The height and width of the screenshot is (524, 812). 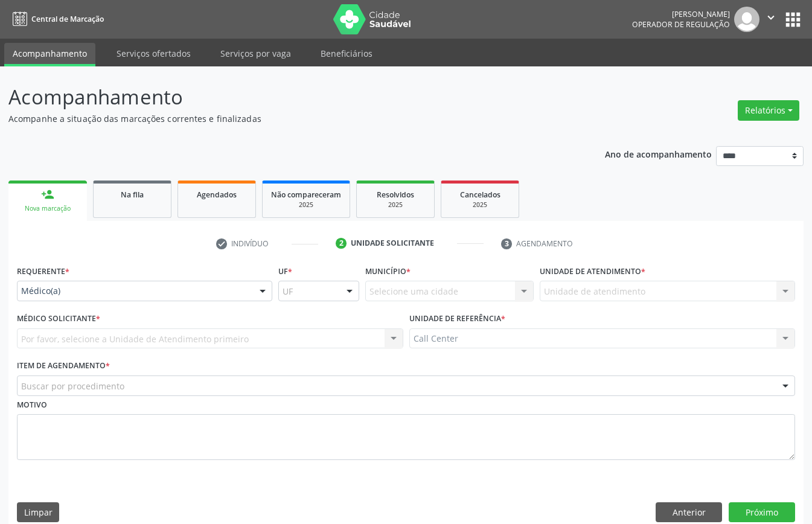 I want to click on span: Médico(a), so click(x=134, y=291).